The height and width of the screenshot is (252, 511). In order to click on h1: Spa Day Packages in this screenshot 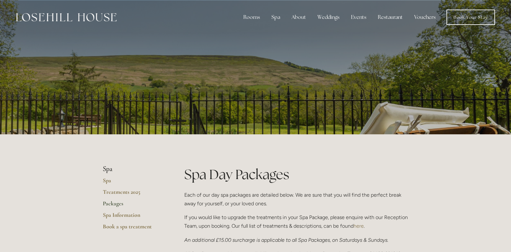, I will do `click(296, 174)`.